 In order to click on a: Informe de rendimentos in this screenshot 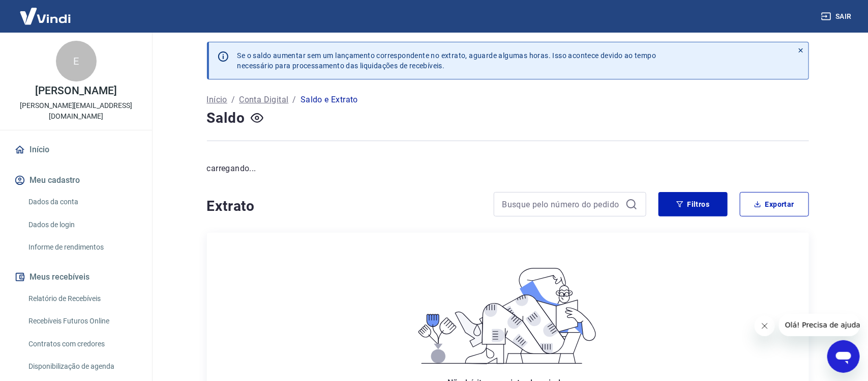, I will do `click(82, 247)`.